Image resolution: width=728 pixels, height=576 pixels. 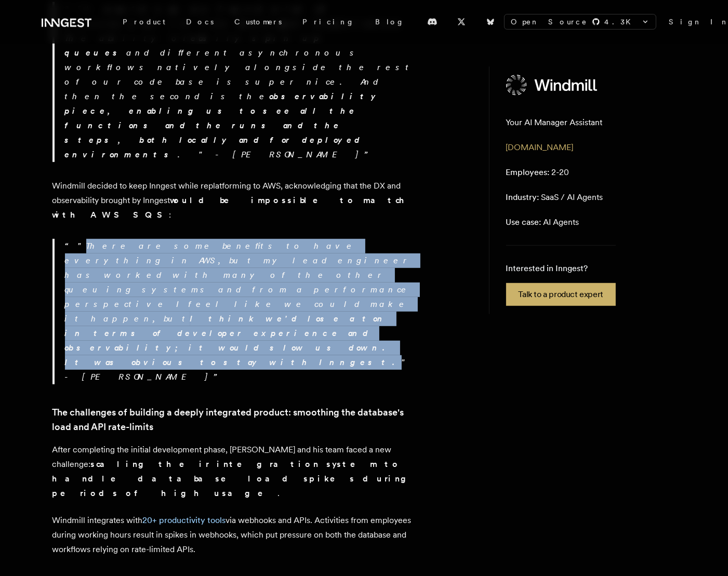 What do you see at coordinates (233, 478) in the screenshot?
I see `strong: scaling their integration system to handle database load spikes during periods of high usage` at bounding box center [233, 478].